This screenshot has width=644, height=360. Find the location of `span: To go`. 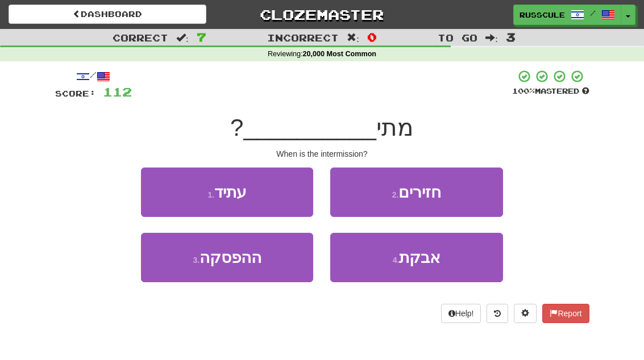

span: To go is located at coordinates (458, 37).